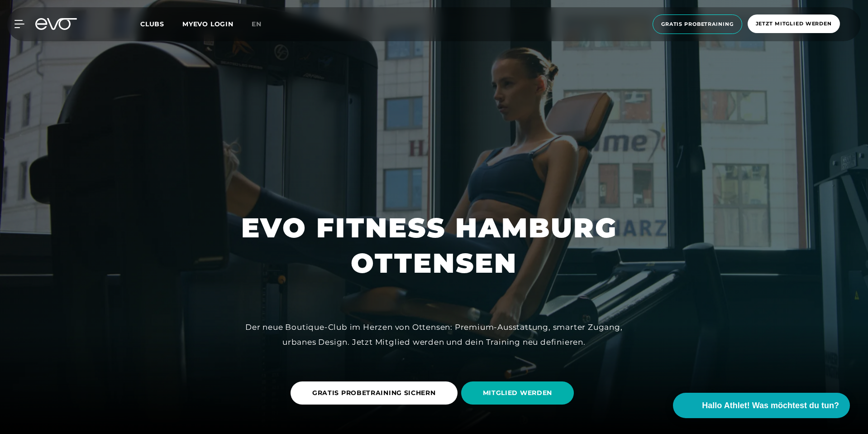 This screenshot has width=868, height=434. Describe the element at coordinates (376, 393) in the screenshot. I see `a: GRATIS PROBETRAINING SICHERN` at that location.